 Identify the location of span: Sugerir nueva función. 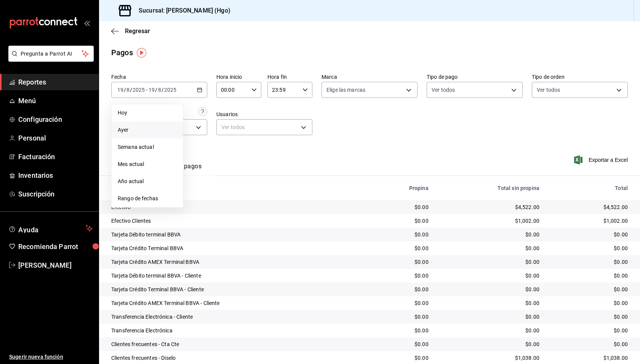
(51, 357).